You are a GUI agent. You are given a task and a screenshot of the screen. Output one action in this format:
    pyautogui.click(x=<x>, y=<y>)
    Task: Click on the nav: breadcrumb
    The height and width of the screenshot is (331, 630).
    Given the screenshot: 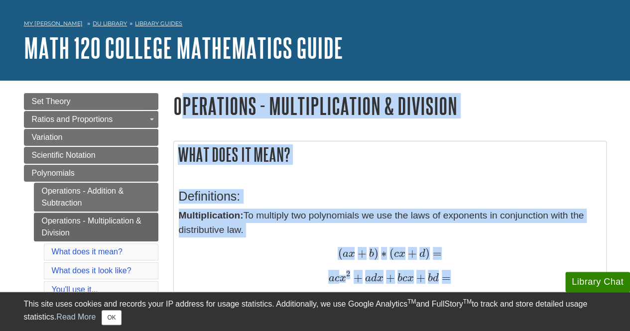 What is the action you would take?
    pyautogui.click(x=315, y=25)
    